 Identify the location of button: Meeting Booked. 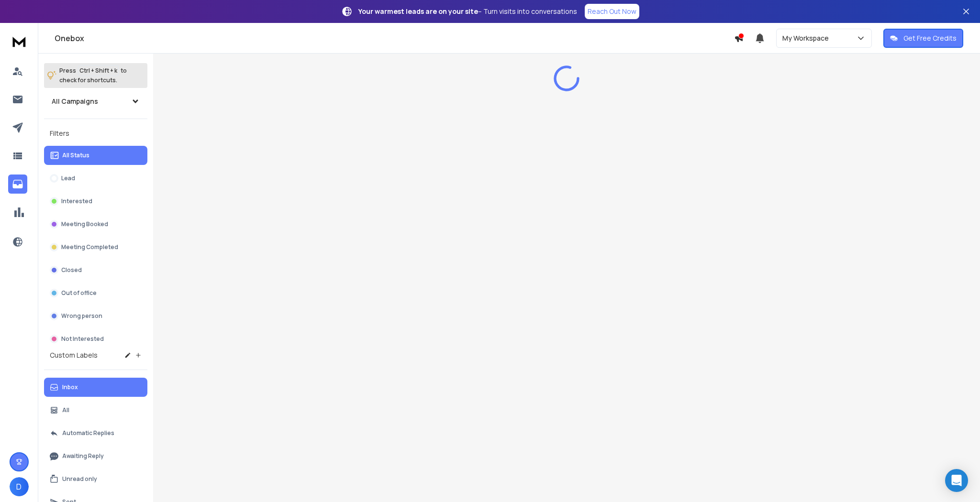
(95, 225).